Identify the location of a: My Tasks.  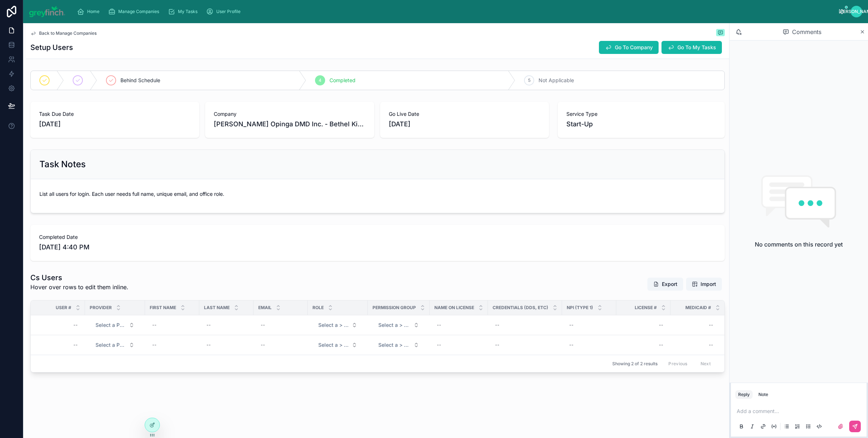
(184, 12).